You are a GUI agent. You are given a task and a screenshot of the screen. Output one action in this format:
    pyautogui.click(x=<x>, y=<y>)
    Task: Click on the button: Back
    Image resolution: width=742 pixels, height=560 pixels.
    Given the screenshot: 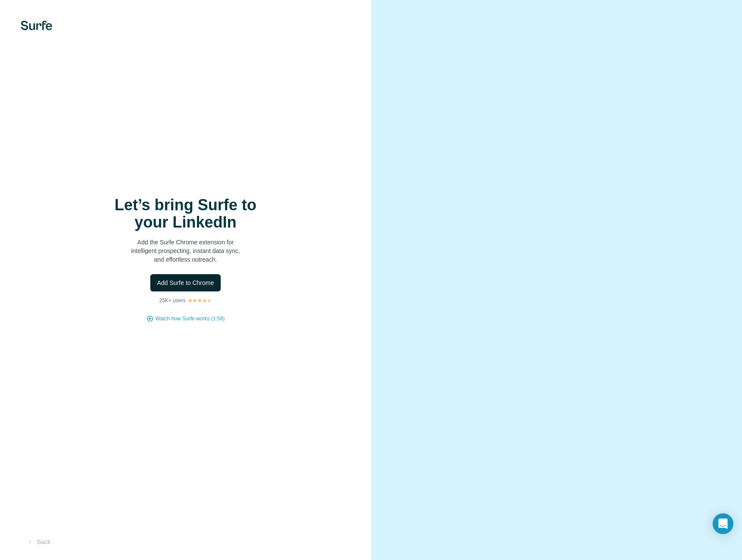 What is the action you would take?
    pyautogui.click(x=38, y=541)
    